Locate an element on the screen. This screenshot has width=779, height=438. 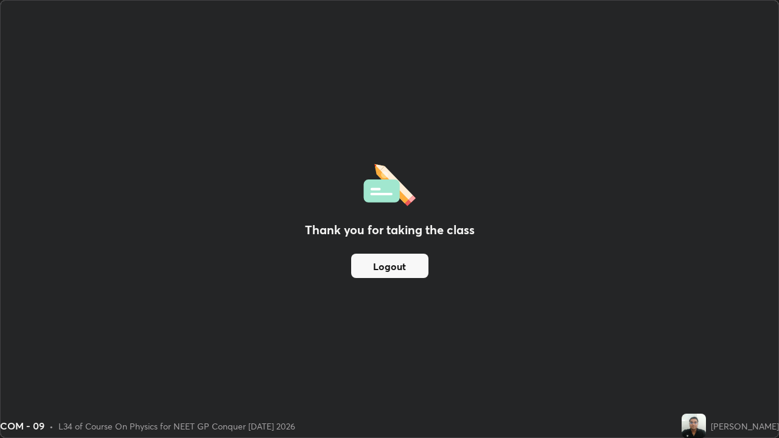
button: Logout is located at coordinates (389, 266).